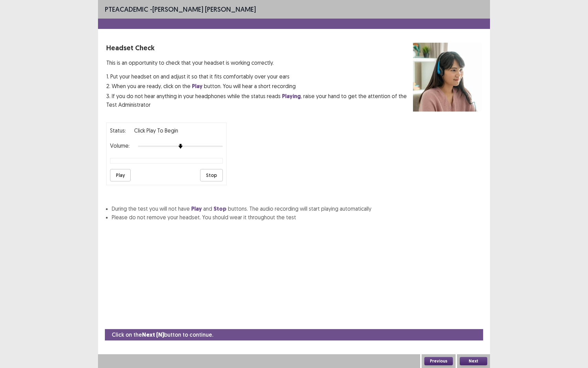 This screenshot has width=588, height=368. Describe the element at coordinates (259, 76) in the screenshot. I see `p: 1. Put your headset on and adjust it so that it fits comfortably over your ears` at that location.